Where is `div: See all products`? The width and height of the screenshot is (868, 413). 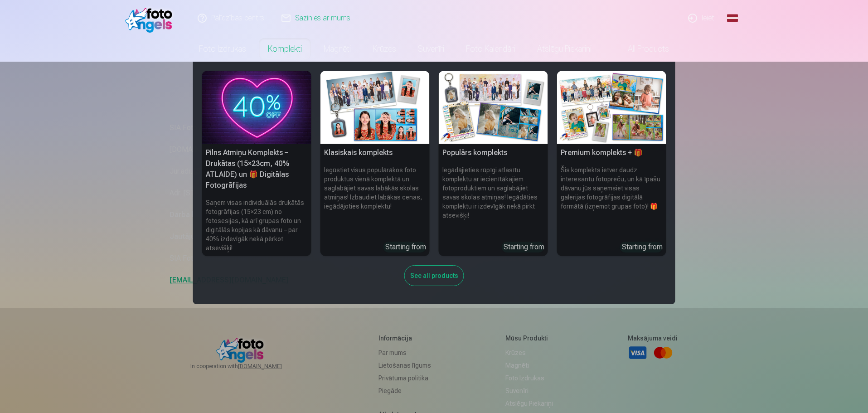
div: See all products is located at coordinates (434, 276).